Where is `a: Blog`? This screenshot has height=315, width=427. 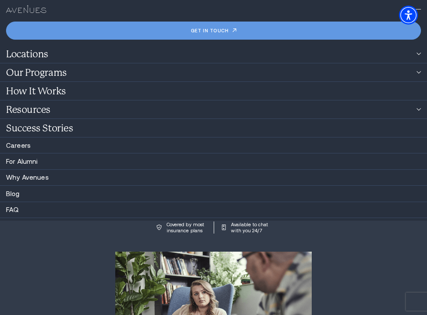 a: Blog is located at coordinates (13, 194).